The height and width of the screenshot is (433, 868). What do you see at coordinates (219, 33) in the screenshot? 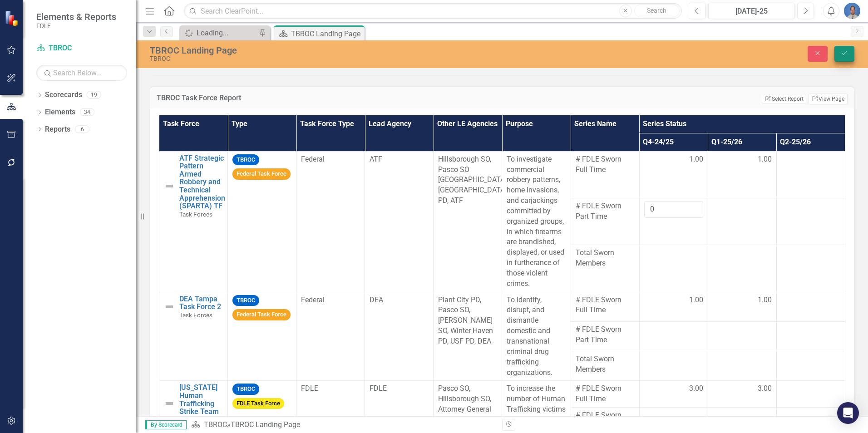
I see `a: Loading...` at bounding box center [219, 33].